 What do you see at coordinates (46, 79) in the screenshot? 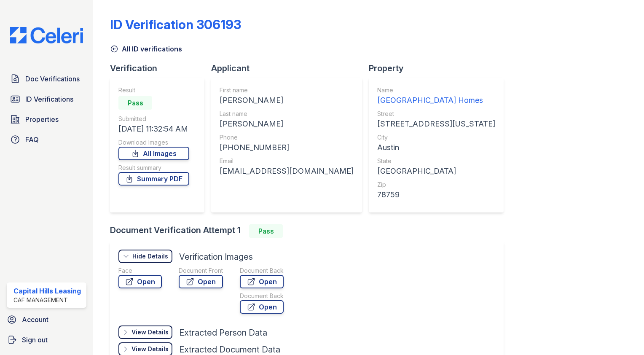
I see `a: Doc Verifications` at bounding box center [46, 79].